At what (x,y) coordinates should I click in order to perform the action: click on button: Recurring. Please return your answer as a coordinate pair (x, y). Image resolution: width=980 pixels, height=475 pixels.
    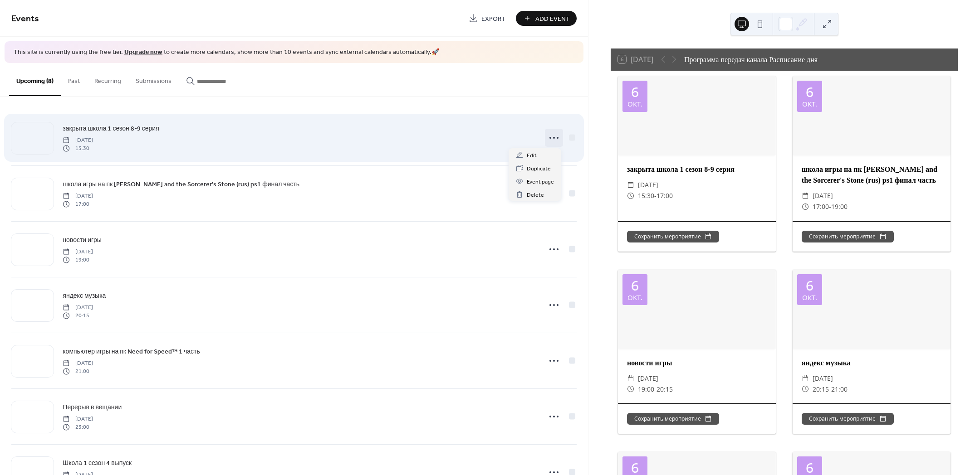
    Looking at the image, I should click on (107, 79).